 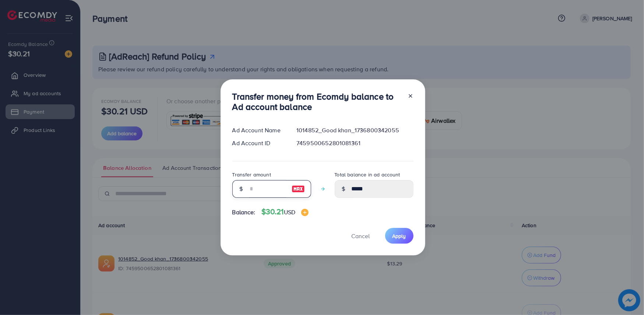 I want to click on button: Apply, so click(x=399, y=236).